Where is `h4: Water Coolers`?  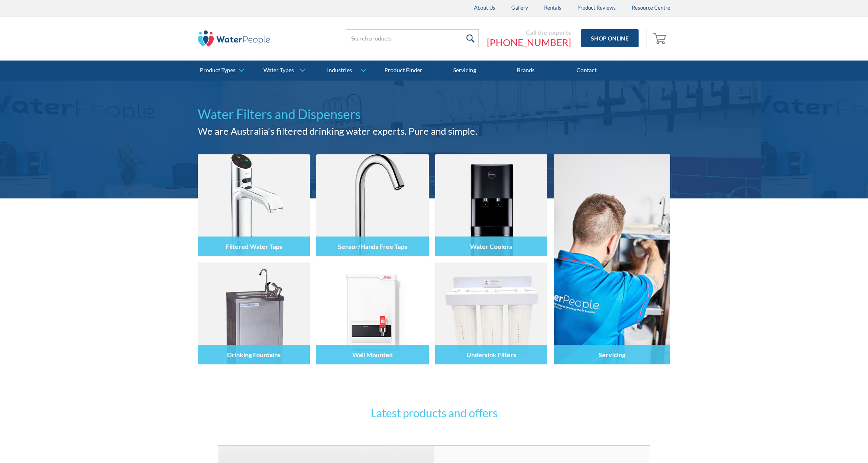 h4: Water Coolers is located at coordinates (491, 246).